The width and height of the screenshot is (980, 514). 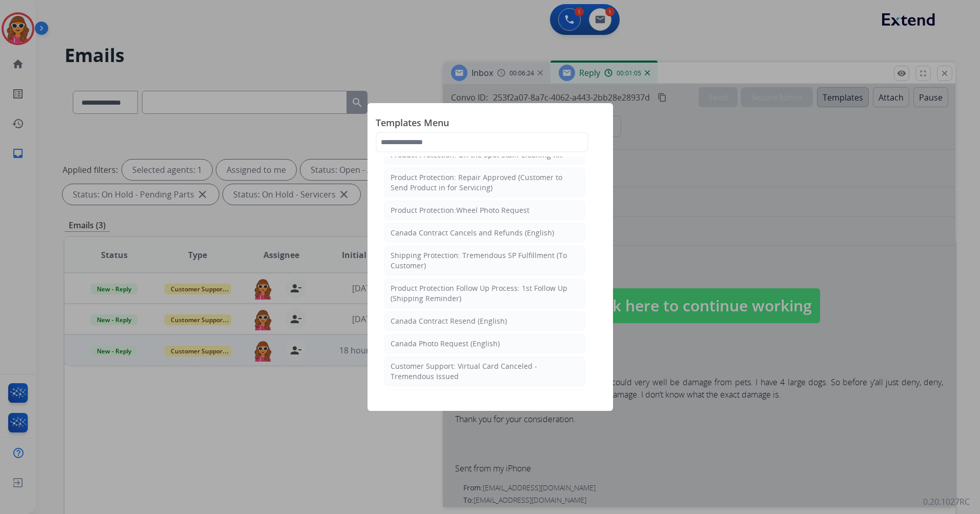 What do you see at coordinates (460, 211) in the screenshot?
I see `div: Product Protection:Wheel Photo Request` at bounding box center [460, 211].